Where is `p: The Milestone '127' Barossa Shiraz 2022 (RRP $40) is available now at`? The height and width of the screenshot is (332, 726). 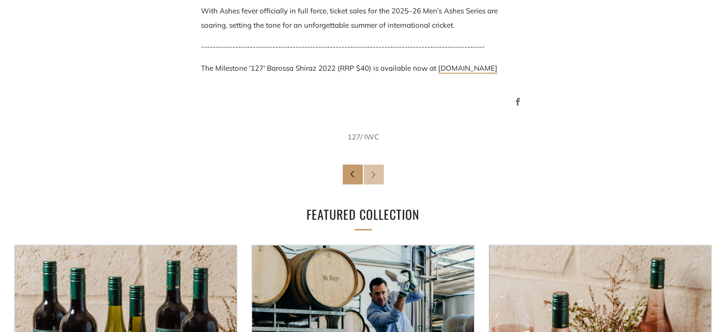
p: The Milestone '127' Barossa Shiraz 2022 (RRP $40) is available now at is located at coordinates (363, 68).